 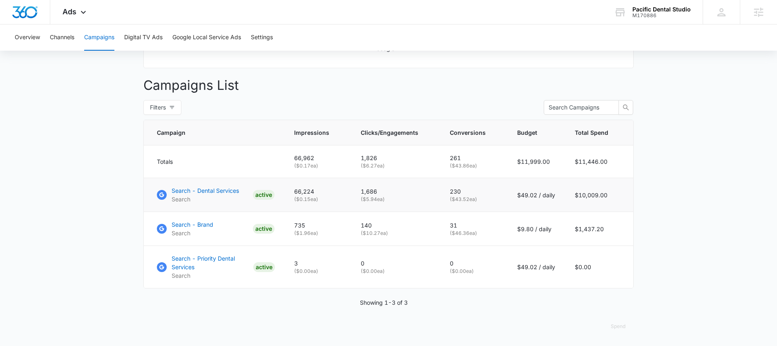 I want to click on p: 66,224, so click(x=317, y=191).